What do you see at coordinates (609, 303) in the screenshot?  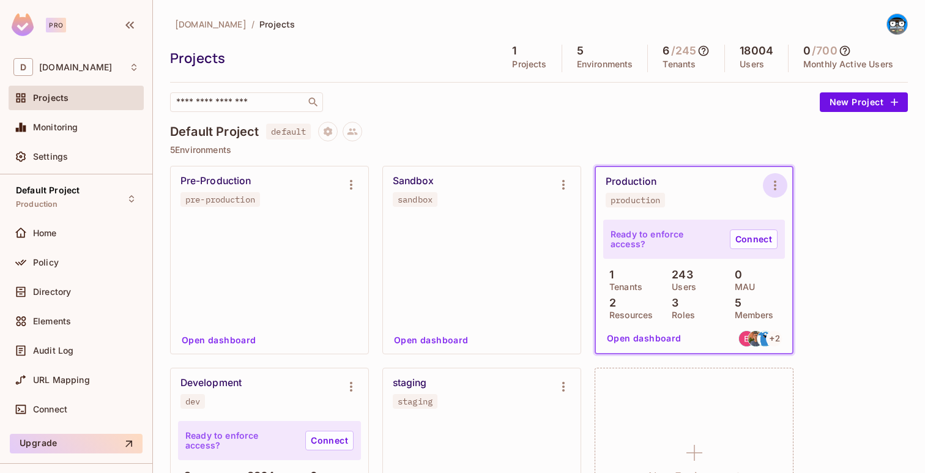 I see `p: 2` at bounding box center [609, 303].